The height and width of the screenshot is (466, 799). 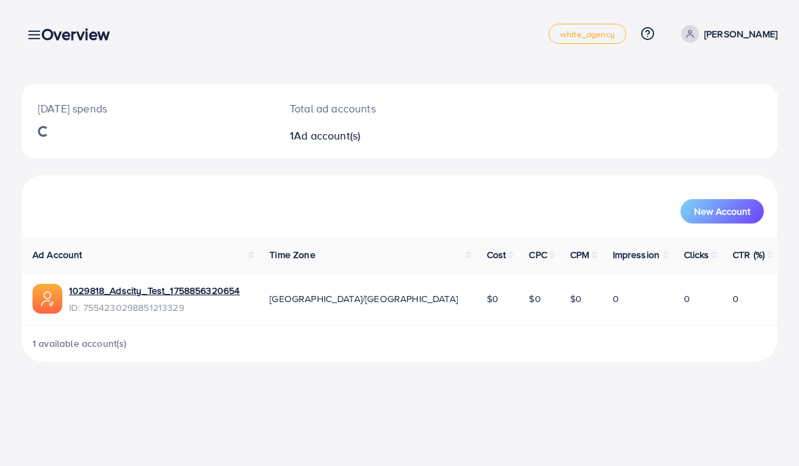 What do you see at coordinates (637, 255) in the screenshot?
I see `span: Impression` at bounding box center [637, 255].